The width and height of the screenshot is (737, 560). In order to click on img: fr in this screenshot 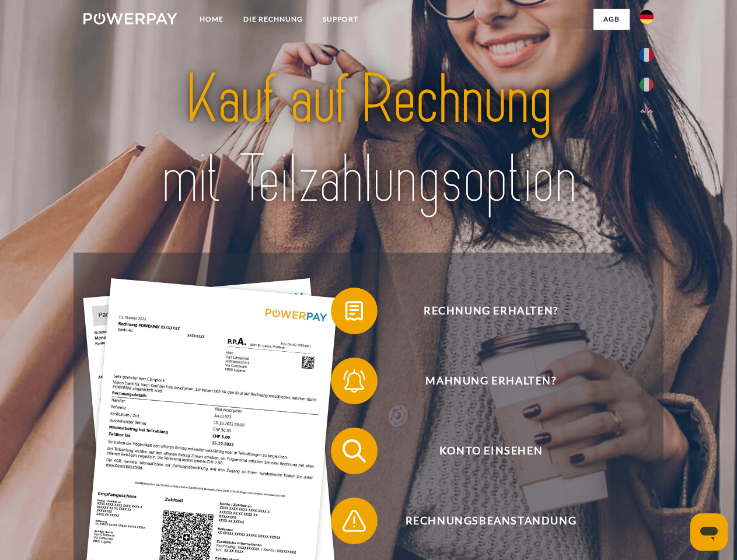, I will do `click(646, 55)`.